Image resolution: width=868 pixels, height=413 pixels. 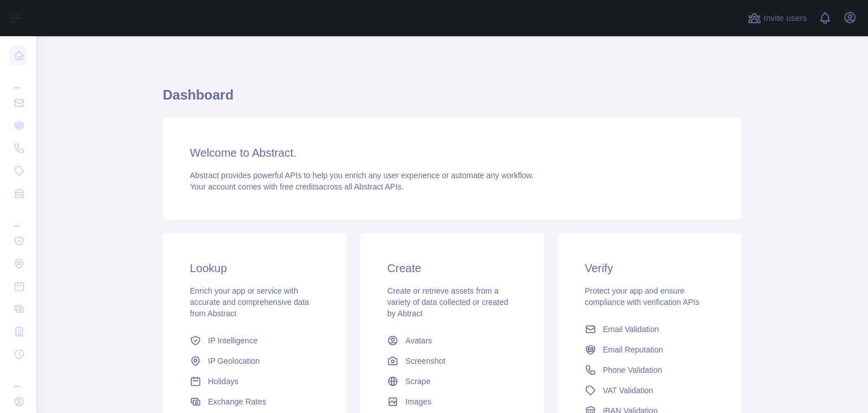 What do you see at coordinates (299, 187) in the screenshot?
I see `span: free credits` at bounding box center [299, 187].